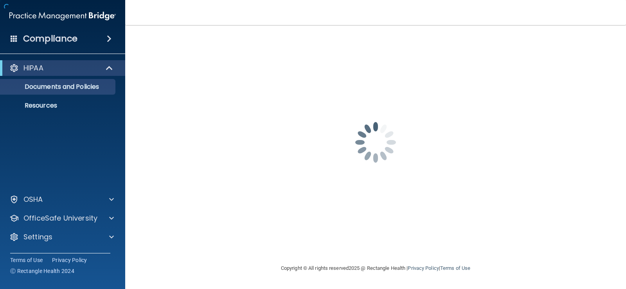 This screenshot has width=626, height=289. I want to click on a: Settings, so click(61, 237).